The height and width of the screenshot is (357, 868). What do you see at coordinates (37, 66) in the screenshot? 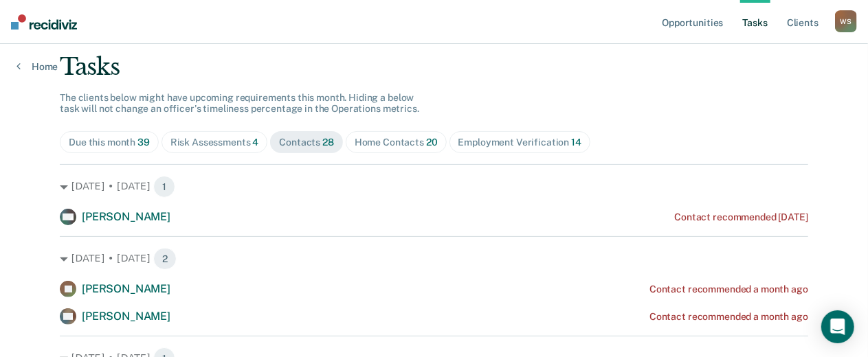
I see `a: Home` at bounding box center [37, 66].